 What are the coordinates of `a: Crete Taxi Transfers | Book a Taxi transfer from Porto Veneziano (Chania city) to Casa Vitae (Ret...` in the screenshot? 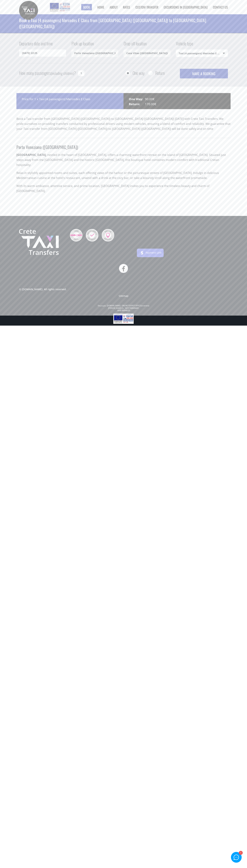 It's located at (29, 10).